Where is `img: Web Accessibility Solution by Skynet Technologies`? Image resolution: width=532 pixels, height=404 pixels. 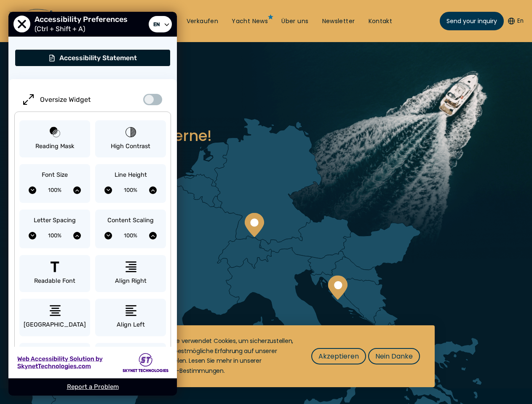
img: Web Accessibility Solution by Skynet Technologies is located at coordinates (60, 362).